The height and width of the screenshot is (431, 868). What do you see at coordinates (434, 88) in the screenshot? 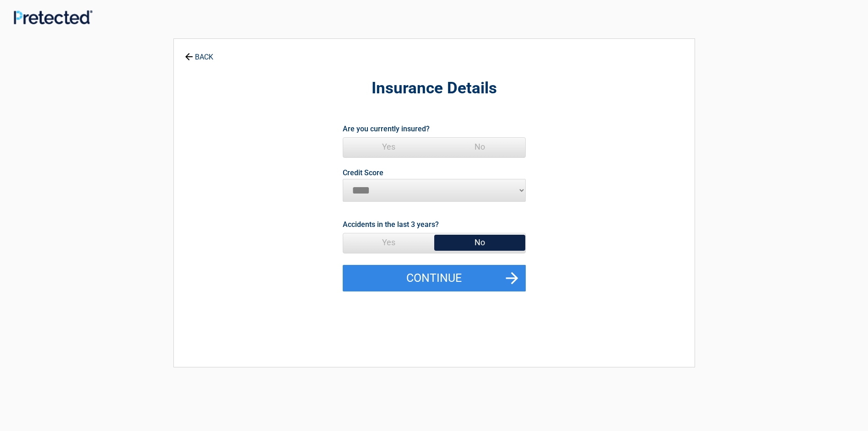
I see `h2: Insurance Details` at bounding box center [434, 88].